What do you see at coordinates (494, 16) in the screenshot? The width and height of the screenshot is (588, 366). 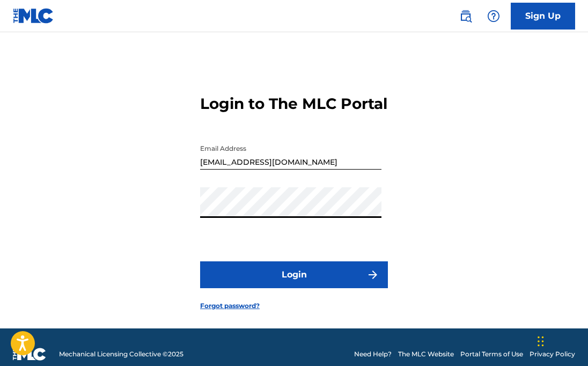 I see `img: help` at bounding box center [494, 16].